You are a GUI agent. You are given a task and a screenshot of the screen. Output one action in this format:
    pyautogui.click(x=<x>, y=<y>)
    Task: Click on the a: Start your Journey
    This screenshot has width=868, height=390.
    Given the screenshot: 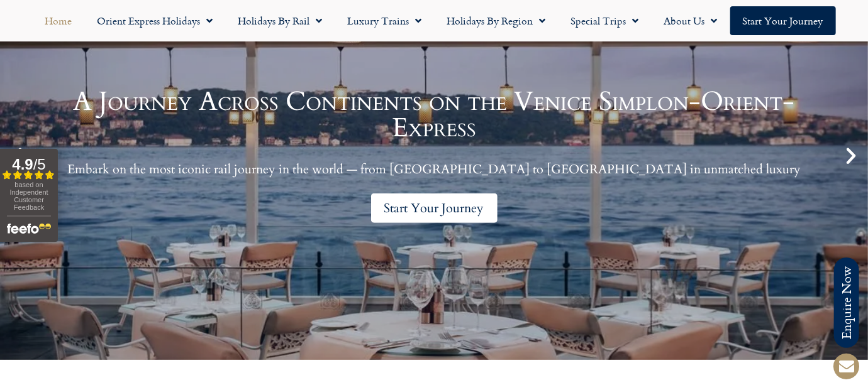 What is the action you would take?
    pyautogui.click(x=783, y=21)
    